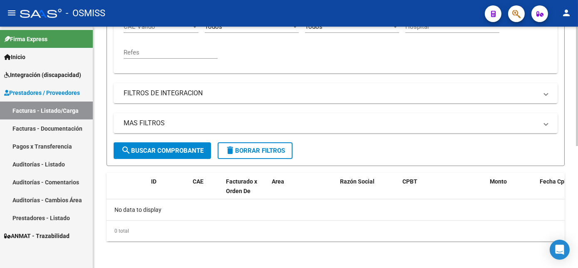  Describe the element at coordinates (357, 181) in the screenshot. I see `span: Razón Social` at that location.